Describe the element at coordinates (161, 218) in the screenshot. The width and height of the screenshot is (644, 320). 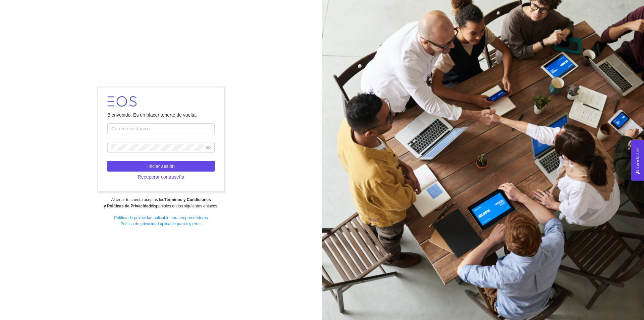
I see `a: Política de privacidad aplicable para emprendedores` at that location.